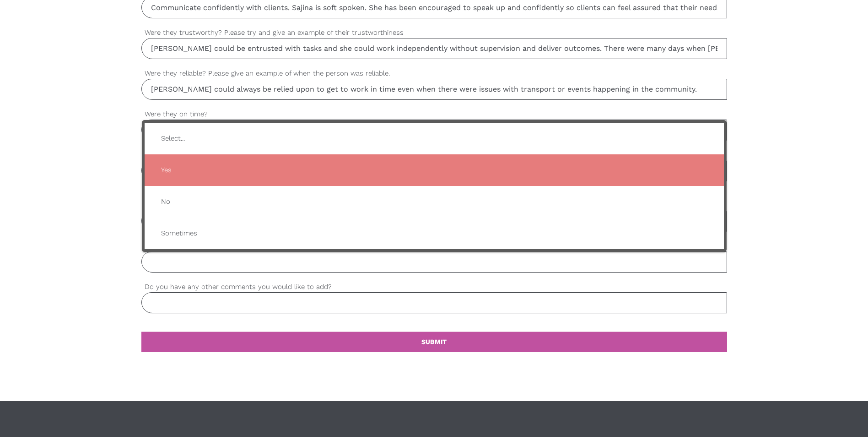 Image resolution: width=868 pixels, height=437 pixels. What do you see at coordinates (434, 73) in the screenshot?
I see `label: Were they reliable? Please give an example of when the person was reliable.` at bounding box center [434, 73].